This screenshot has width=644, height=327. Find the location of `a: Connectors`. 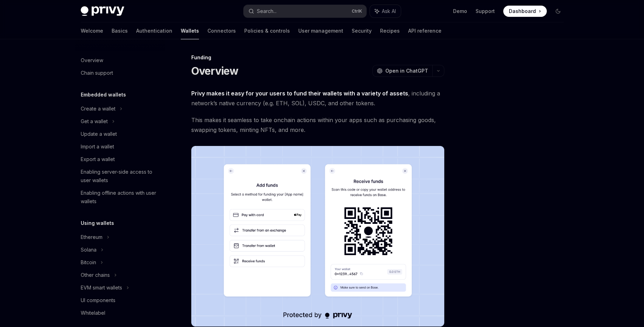

a: Connectors is located at coordinates (222, 31).